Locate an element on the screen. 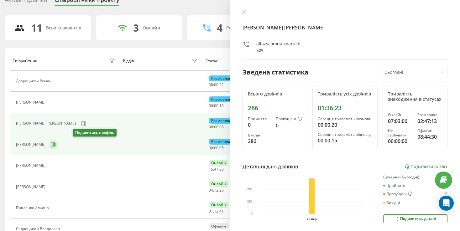  div: Статус is located at coordinates (211, 61).